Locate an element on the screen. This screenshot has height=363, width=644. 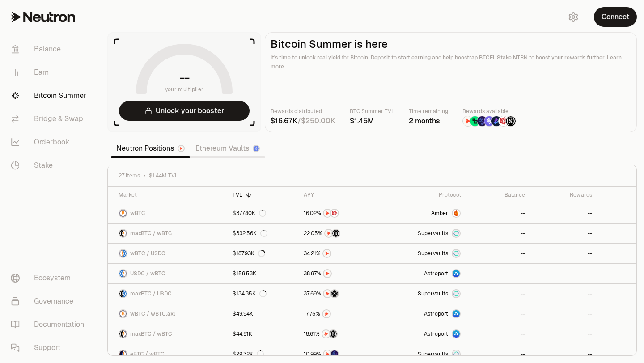
span: wBTC / USDC is located at coordinates (148, 254).